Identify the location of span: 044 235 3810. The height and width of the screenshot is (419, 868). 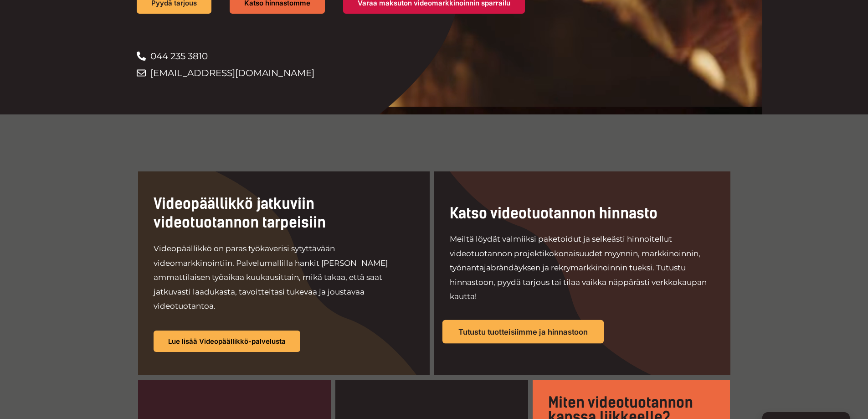
(178, 56).